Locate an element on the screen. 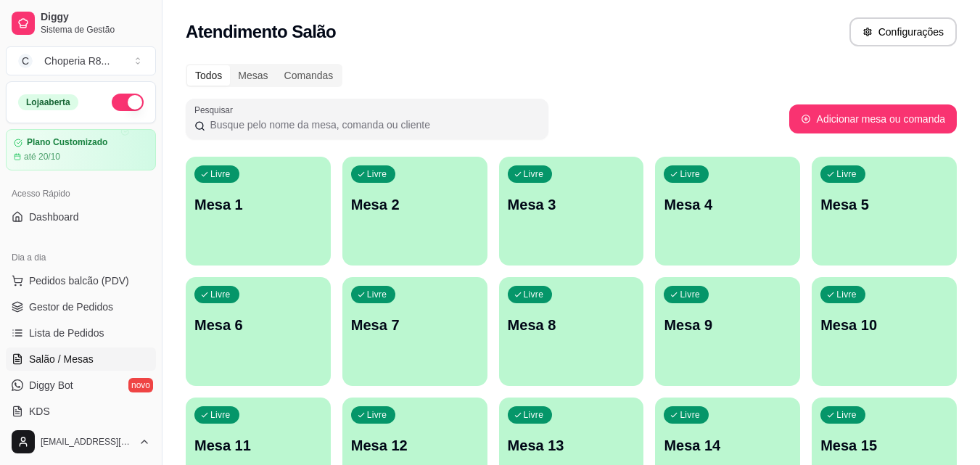 The width and height of the screenshot is (980, 465). button: LivreMesa 2 is located at coordinates (415, 211).